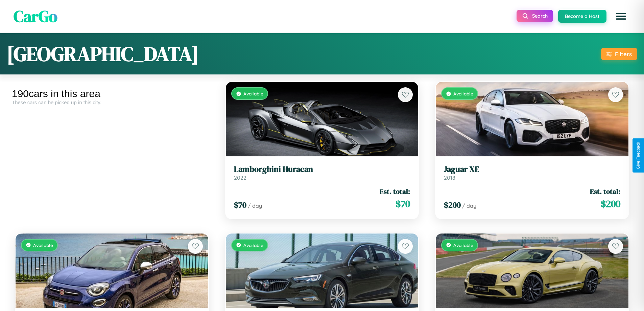  Describe the element at coordinates (619, 54) in the screenshot. I see `button: Filters` at that location.